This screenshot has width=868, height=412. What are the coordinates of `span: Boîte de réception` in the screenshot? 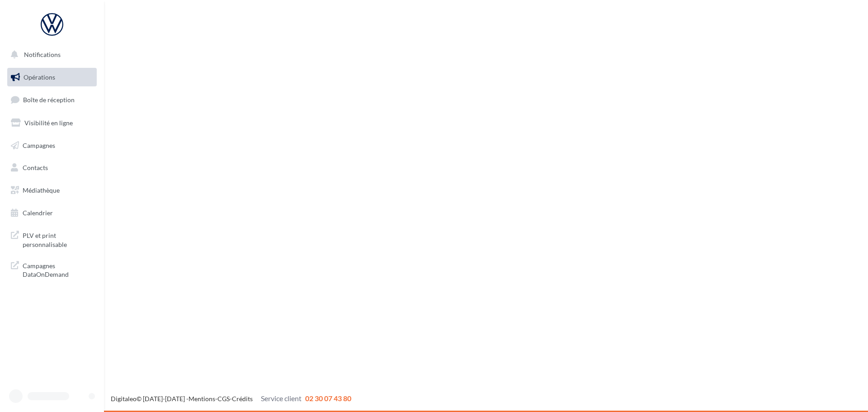 It's located at (49, 99).